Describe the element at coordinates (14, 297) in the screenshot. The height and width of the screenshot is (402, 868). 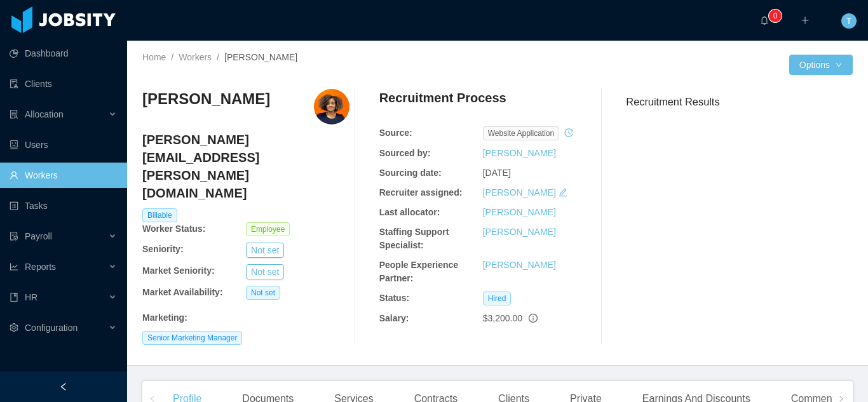
I see `i: icon: book` at that location.